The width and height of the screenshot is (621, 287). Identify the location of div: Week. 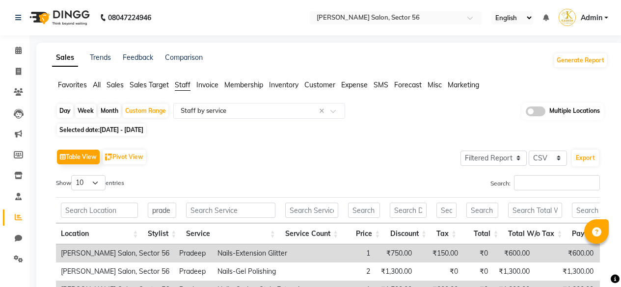
(85, 111).